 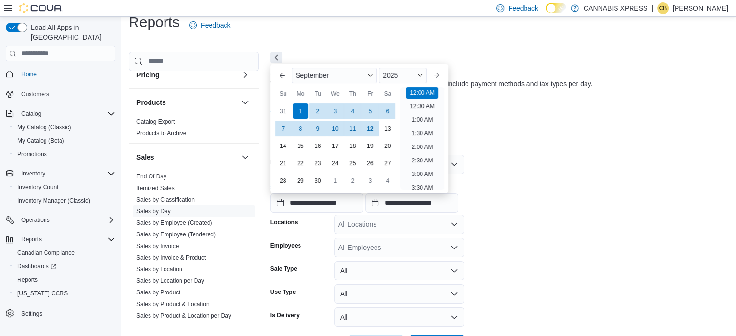 What do you see at coordinates (335, 163) in the screenshot?
I see `div: day-24` at bounding box center [335, 163].